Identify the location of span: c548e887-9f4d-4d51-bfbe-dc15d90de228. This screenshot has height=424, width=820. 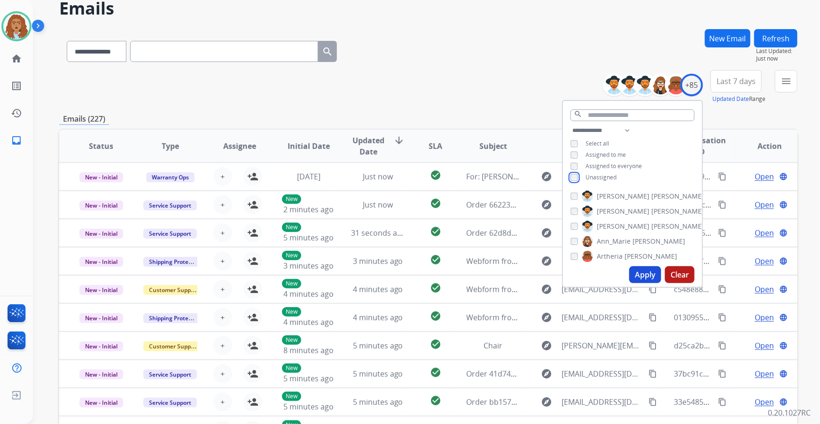
(745, 290).